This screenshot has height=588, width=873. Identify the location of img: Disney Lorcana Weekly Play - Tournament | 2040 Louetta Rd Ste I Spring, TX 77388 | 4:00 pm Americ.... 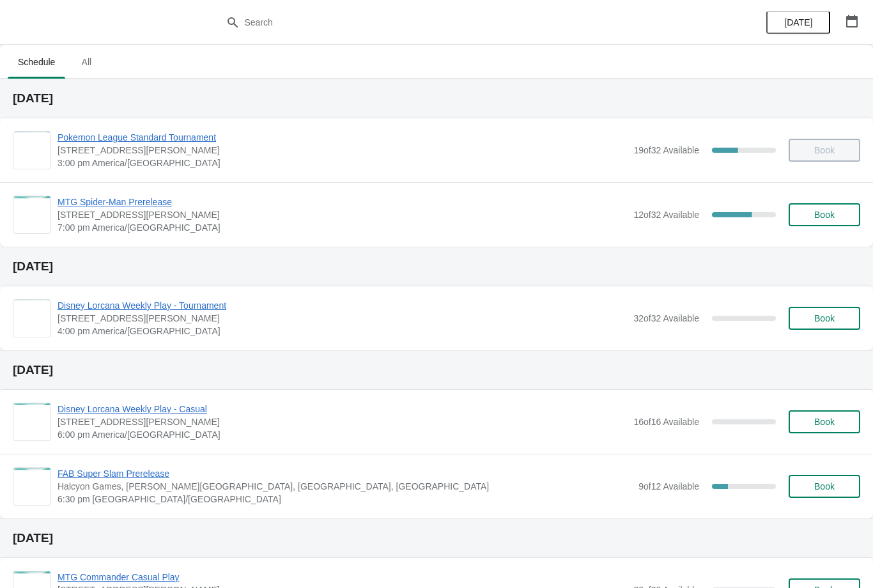
(32, 318).